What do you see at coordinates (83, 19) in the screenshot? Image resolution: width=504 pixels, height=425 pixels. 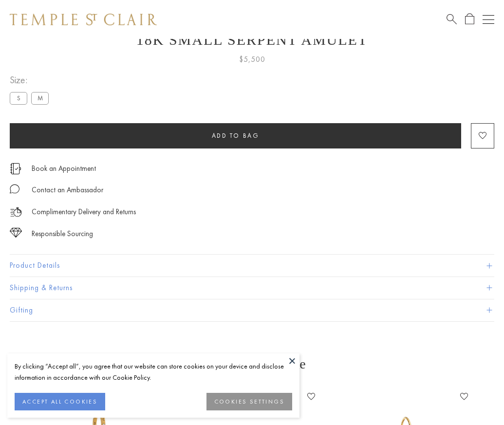 I see `img: Temple St. Clair` at bounding box center [83, 19].